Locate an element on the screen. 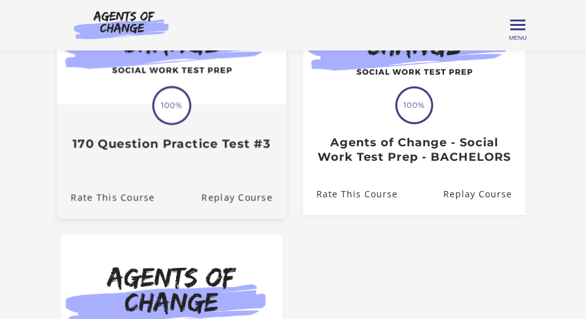 Image resolution: width=586 pixels, height=319 pixels. a: Agents of Change - Social Work Test Prep - BACHELORS: Rate This Course is located at coordinates (350, 194).